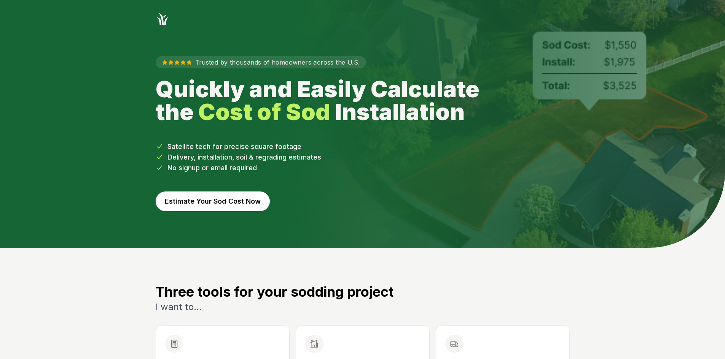  I want to click on li: No signup or email required, so click(363, 168).